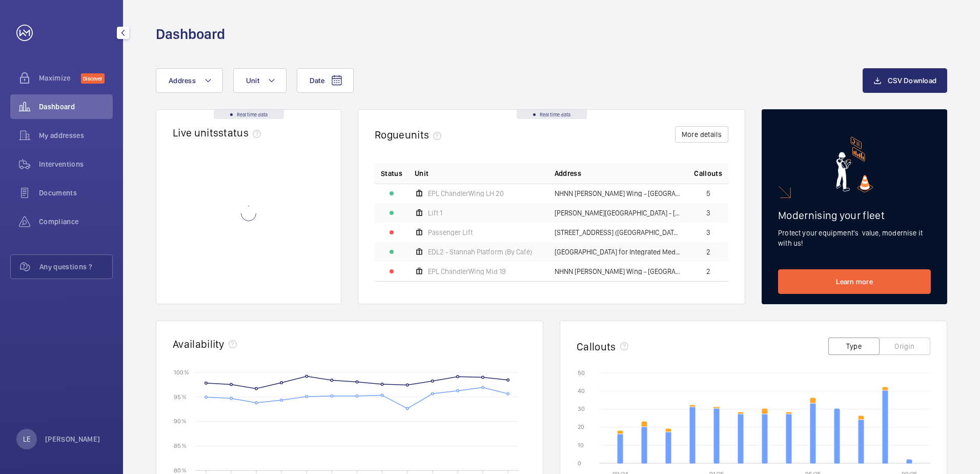  Describe the element at coordinates (702, 135) in the screenshot. I see `button: More details` at that location.